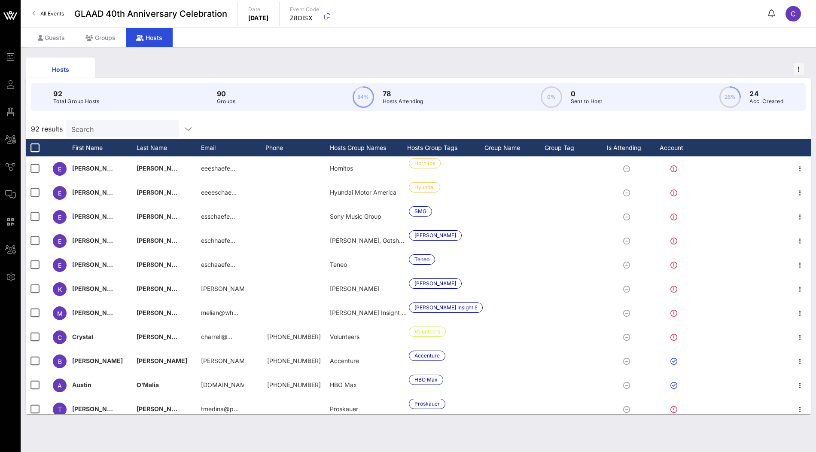 This screenshot has width=816, height=452. I want to click on span: O’Malia, so click(148, 384).